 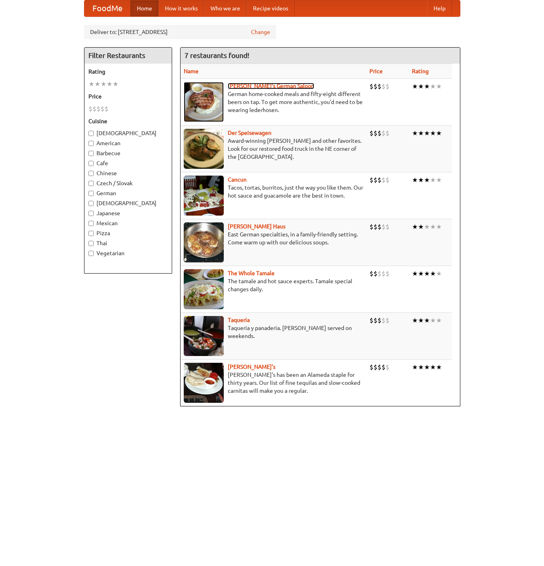 I want to click on a: Rating, so click(x=420, y=71).